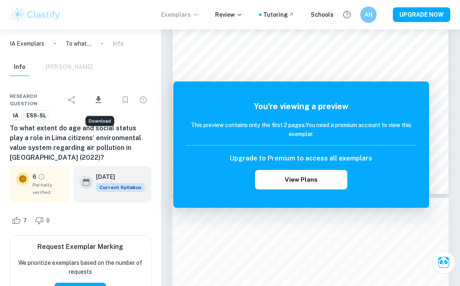 This screenshot has height=286, width=460. What do you see at coordinates (180, 15) in the screenshot?
I see `p: Exemplars` at bounding box center [180, 15].